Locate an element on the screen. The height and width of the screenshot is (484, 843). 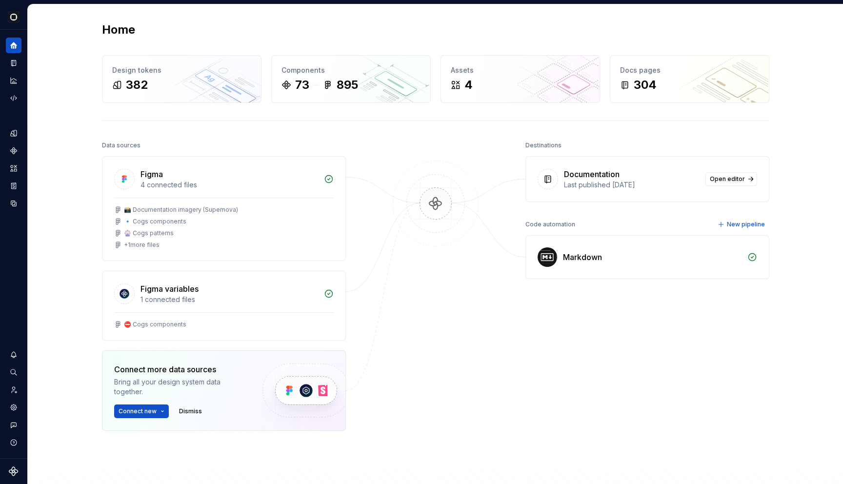
div: 📸 Documentation imagery (Supernova) is located at coordinates (181, 210).